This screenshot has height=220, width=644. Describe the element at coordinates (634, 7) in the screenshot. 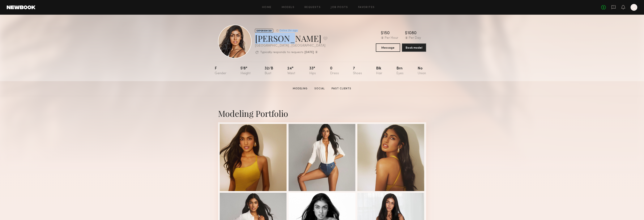

I see `a: C` at that location.